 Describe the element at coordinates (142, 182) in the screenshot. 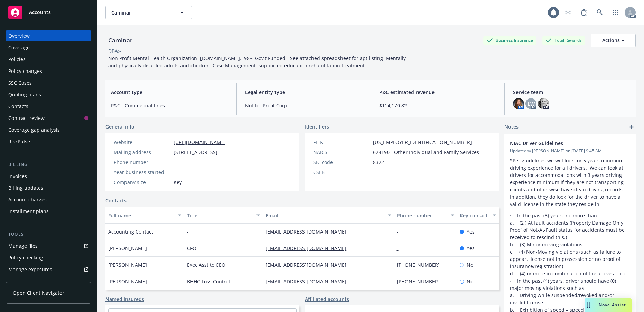

I see `div: Company size` at that location.